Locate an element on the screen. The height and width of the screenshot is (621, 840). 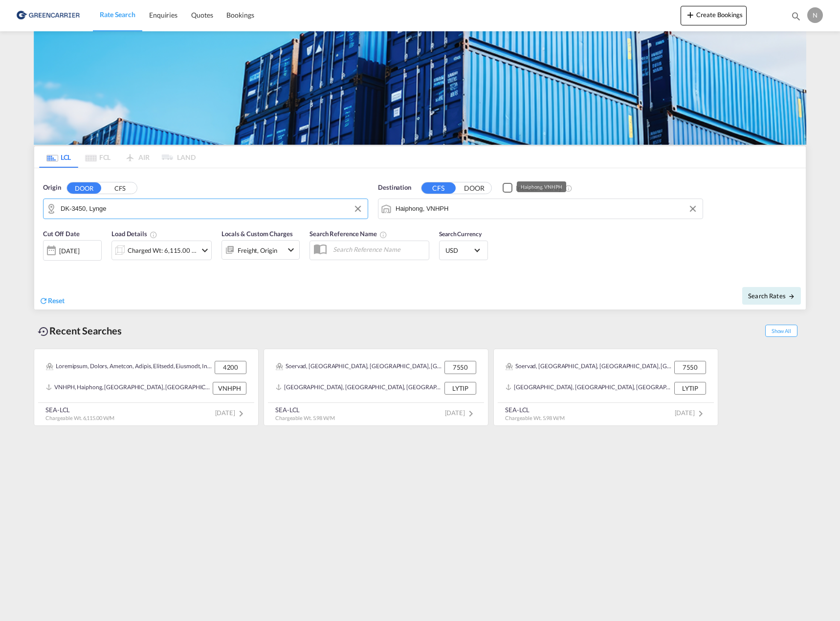
div: Charged Wt: 6,115.00 W/Micon-chevron-down is located at coordinates (161, 250).